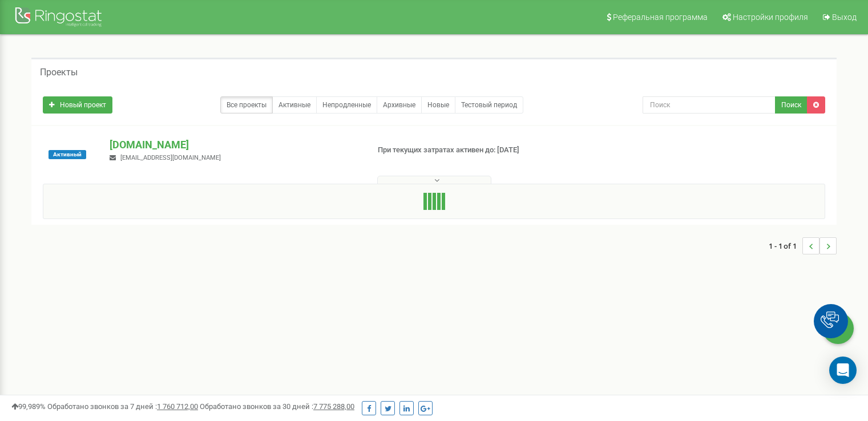  Describe the element at coordinates (791, 105) in the screenshot. I see `button: Поиск` at that location.